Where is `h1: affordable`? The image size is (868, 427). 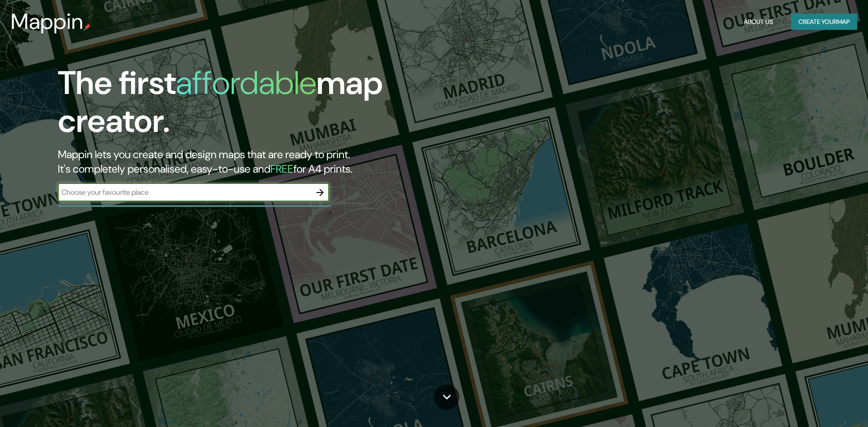
h1: affordable is located at coordinates (246, 83).